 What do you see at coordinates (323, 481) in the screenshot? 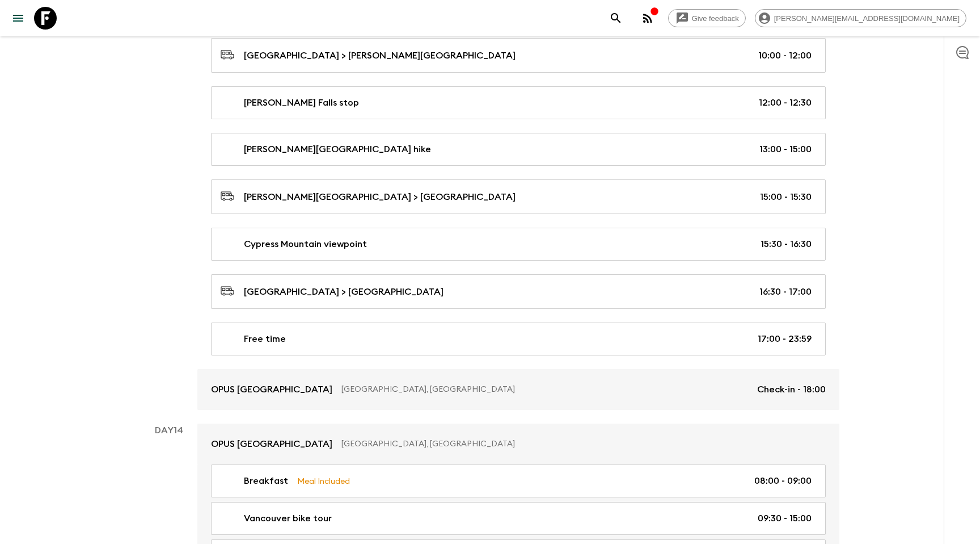
I see `p: Meal Included` at bounding box center [323, 481].